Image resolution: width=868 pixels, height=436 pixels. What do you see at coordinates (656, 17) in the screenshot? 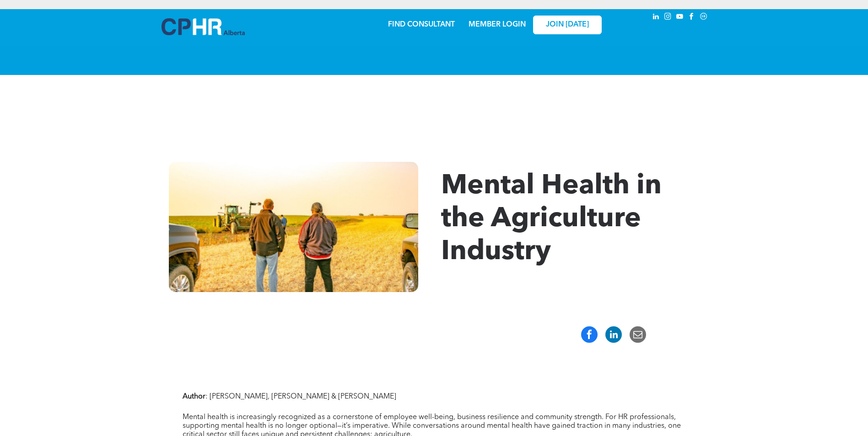
I see `a: linkedin` at bounding box center [656, 17].